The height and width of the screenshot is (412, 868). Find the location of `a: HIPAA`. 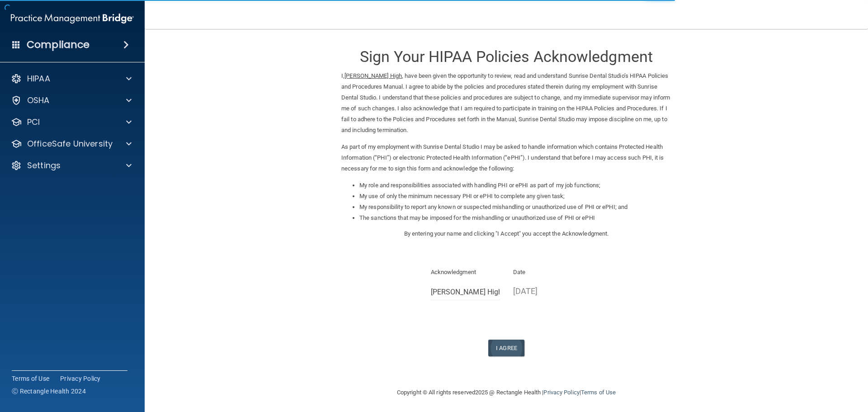

a: HIPAA is located at coordinates (71, 79).